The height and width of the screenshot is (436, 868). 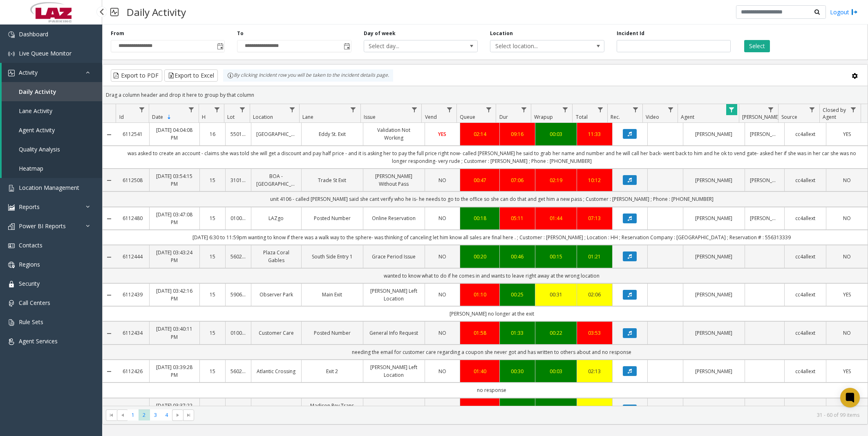 I want to click on span: Go to the last page, so click(x=189, y=415).